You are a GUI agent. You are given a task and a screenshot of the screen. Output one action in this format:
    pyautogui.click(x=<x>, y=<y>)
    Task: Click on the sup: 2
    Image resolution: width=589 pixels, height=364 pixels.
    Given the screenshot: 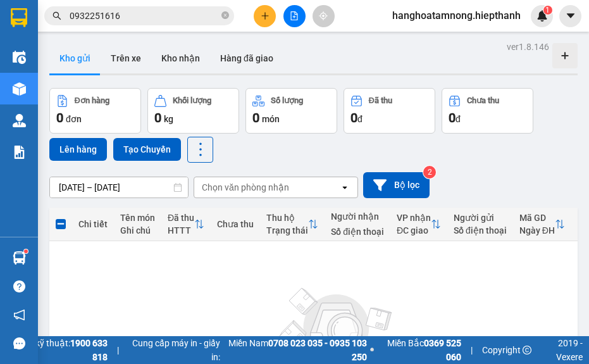 What is the action you would take?
    pyautogui.click(x=430, y=172)
    